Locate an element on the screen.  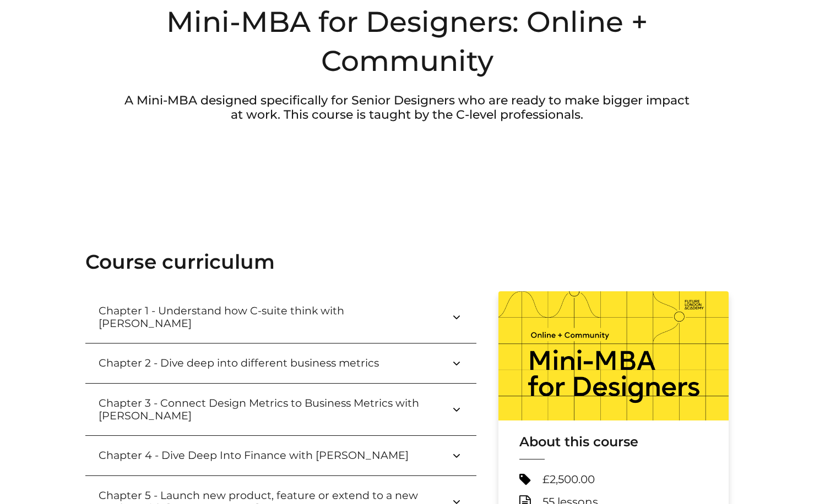
button: Chapter 2 - Dive deep into different business metrics is located at coordinates (280, 364).